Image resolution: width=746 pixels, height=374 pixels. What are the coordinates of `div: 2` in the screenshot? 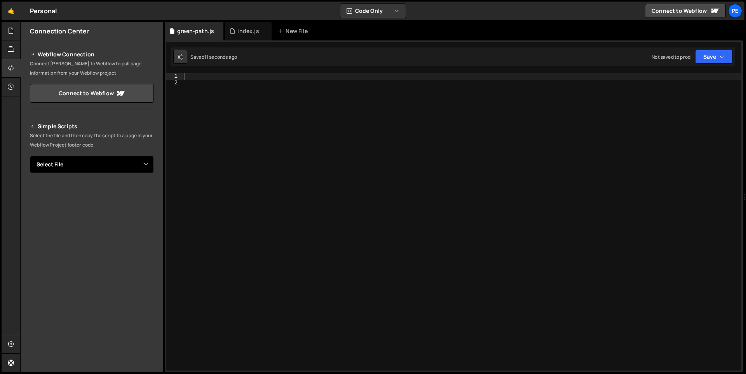 It's located at (175, 83).